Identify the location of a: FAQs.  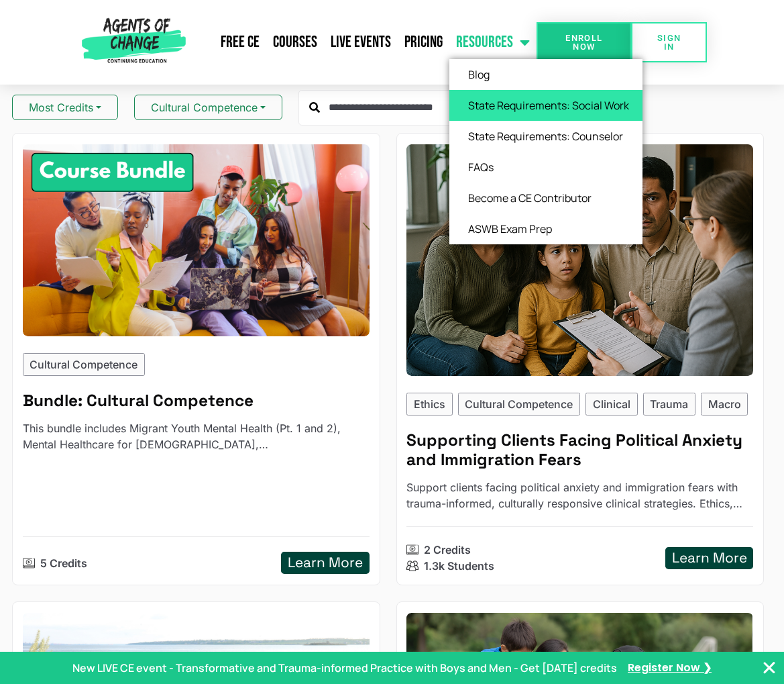
(546, 167).